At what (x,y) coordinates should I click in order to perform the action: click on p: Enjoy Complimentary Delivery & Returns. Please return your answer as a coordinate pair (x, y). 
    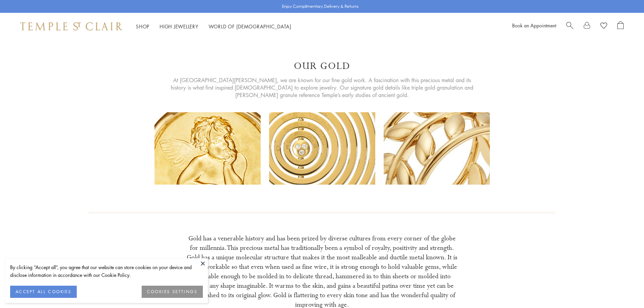
    Looking at the image, I should click on (320, 7).